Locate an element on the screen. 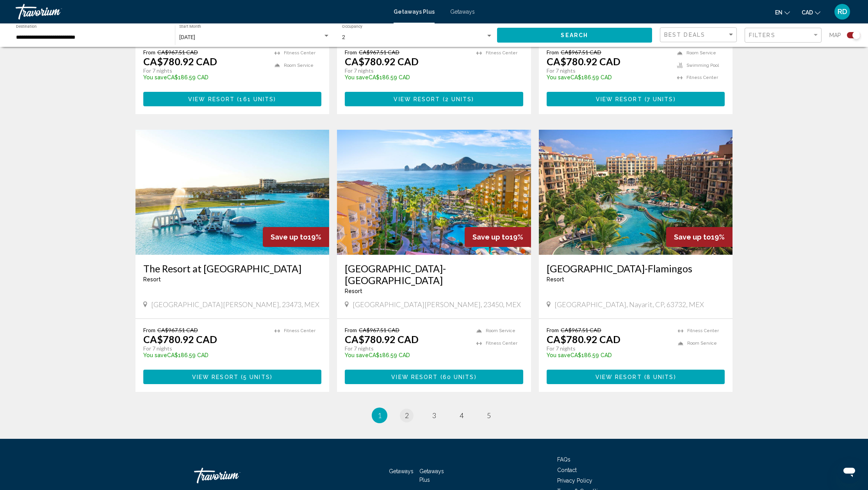 The image size is (868, 490). span: 2 units is located at coordinates (459, 99).